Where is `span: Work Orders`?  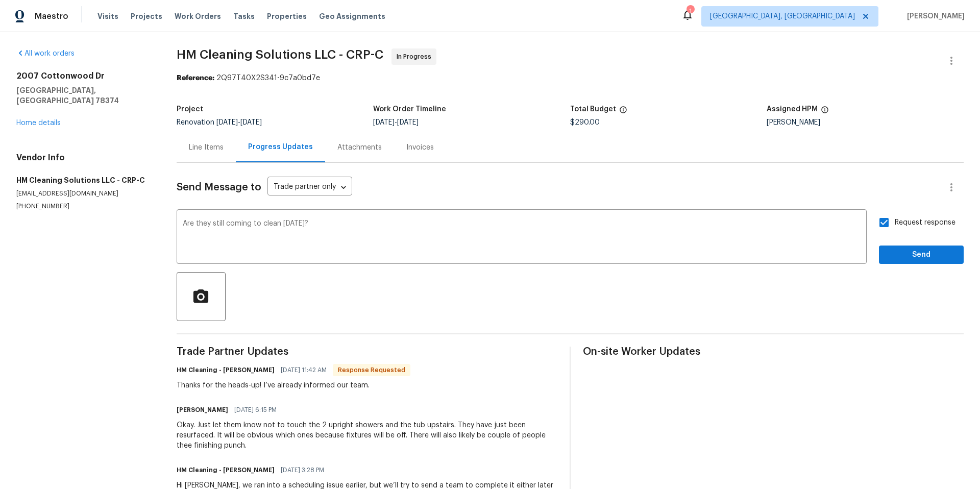
span: Work Orders is located at coordinates (198, 16).